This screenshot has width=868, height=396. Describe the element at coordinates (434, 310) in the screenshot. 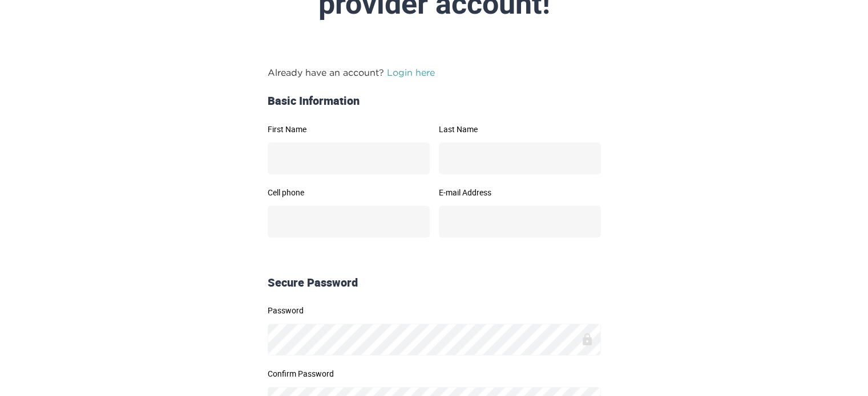

I see `label: Password` at that location.